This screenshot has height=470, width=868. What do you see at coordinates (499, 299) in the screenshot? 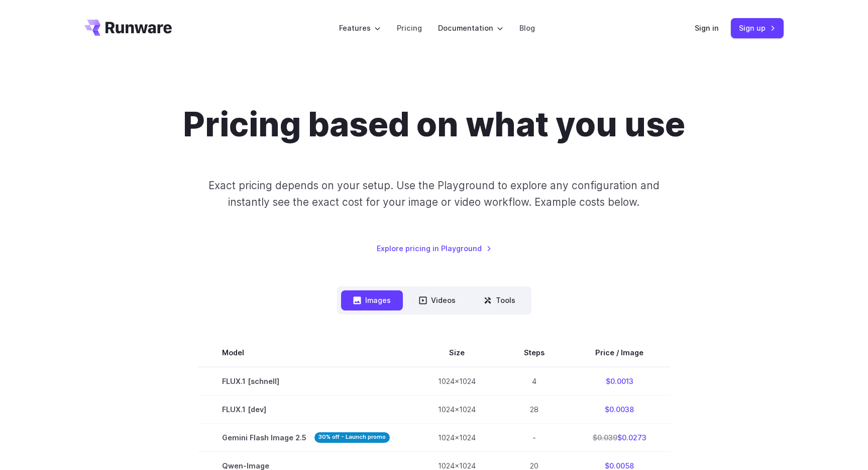
I see `button: Tools` at bounding box center [499, 299].